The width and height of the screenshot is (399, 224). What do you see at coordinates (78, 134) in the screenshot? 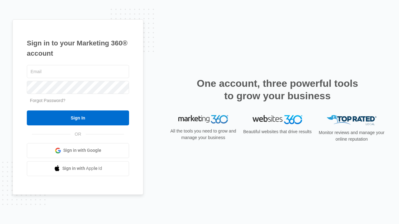
I see `span: OR` at bounding box center [78, 134].